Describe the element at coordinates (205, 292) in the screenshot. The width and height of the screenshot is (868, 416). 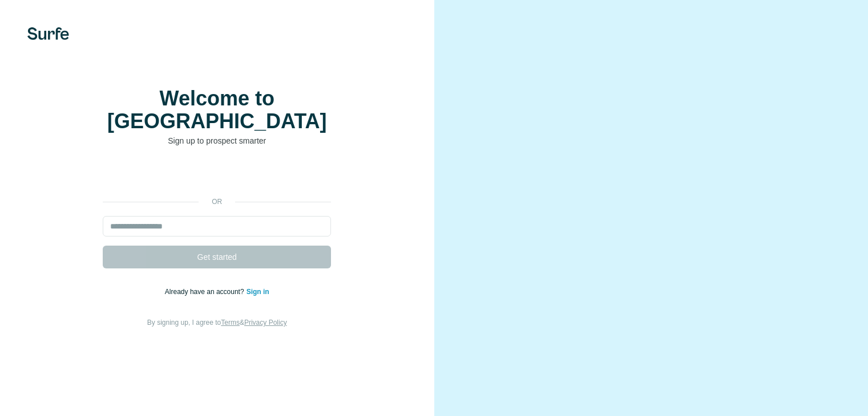
I see `span: Already have an account?` at that location.